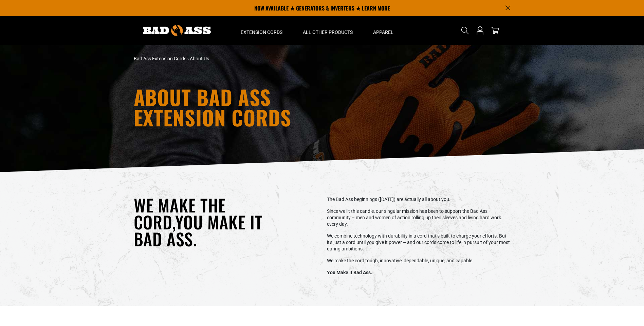 The image size is (644, 326). I want to click on h1: ABOUT BAD ASS EXTENSION CORDS, so click(226, 107).